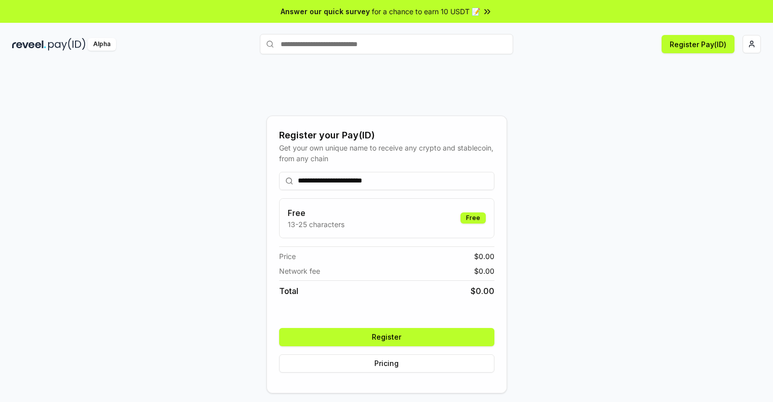 The height and width of the screenshot is (402, 773). What do you see at coordinates (387, 363) in the screenshot?
I see `button: Pricing` at bounding box center [387, 363].